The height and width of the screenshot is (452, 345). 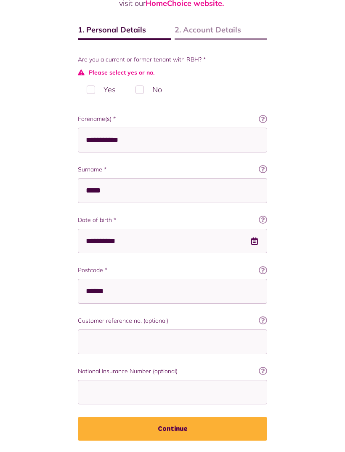 I want to click on label: No, so click(x=149, y=89).